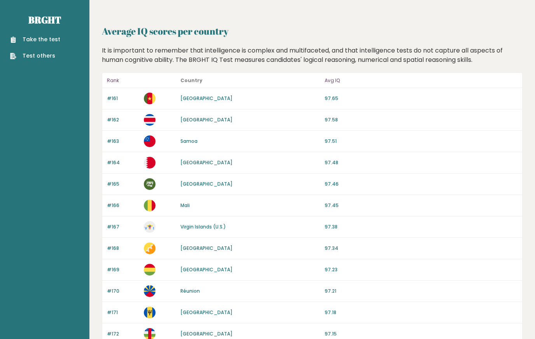 This screenshot has height=339, width=535. What do you see at coordinates (45, 20) in the screenshot?
I see `a: Brght` at bounding box center [45, 20].